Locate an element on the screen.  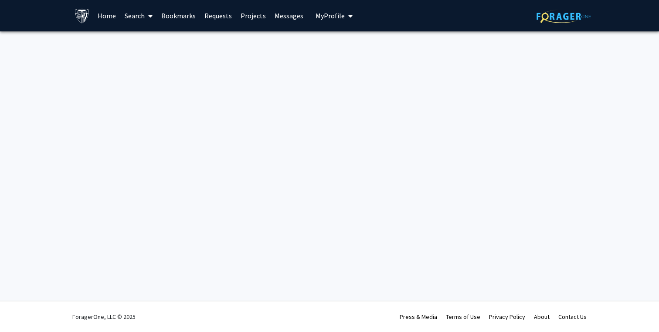
a: Requests is located at coordinates (218, 16).